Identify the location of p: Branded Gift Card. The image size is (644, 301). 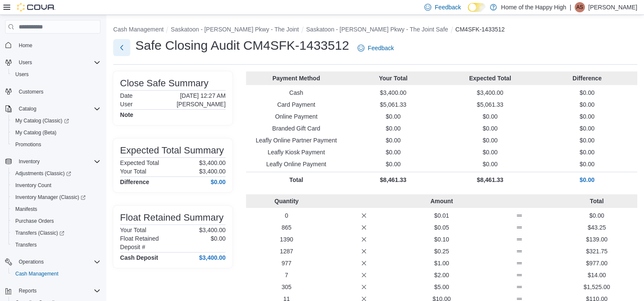
(297, 128).